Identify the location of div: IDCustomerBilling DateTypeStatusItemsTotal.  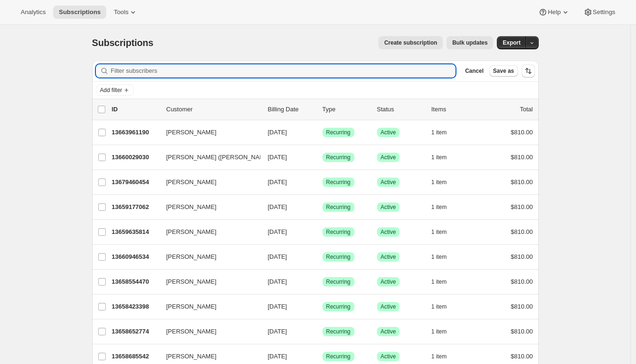
(322, 109).